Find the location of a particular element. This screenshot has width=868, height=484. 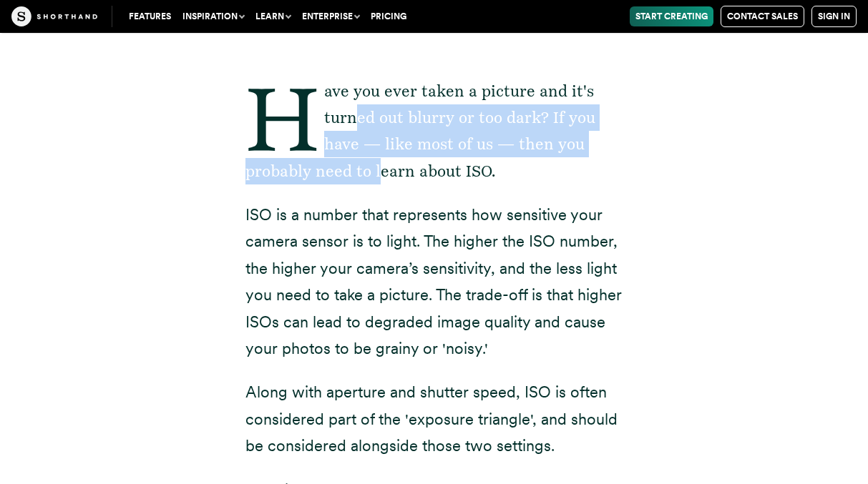

button: Learn is located at coordinates (273, 17).